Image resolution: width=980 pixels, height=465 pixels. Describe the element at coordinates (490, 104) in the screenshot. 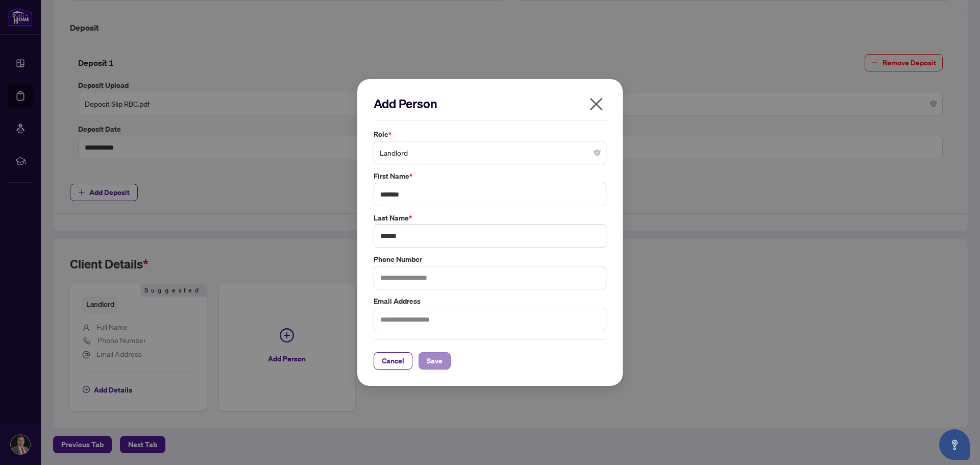

I see `h2: Add Person` at that location.